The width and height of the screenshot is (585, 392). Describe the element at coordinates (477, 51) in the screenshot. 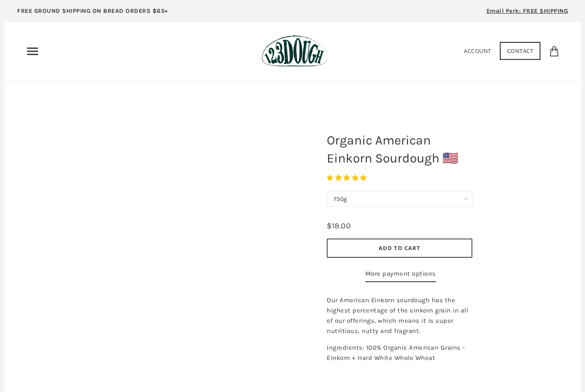

I see `a: Account` at that location.